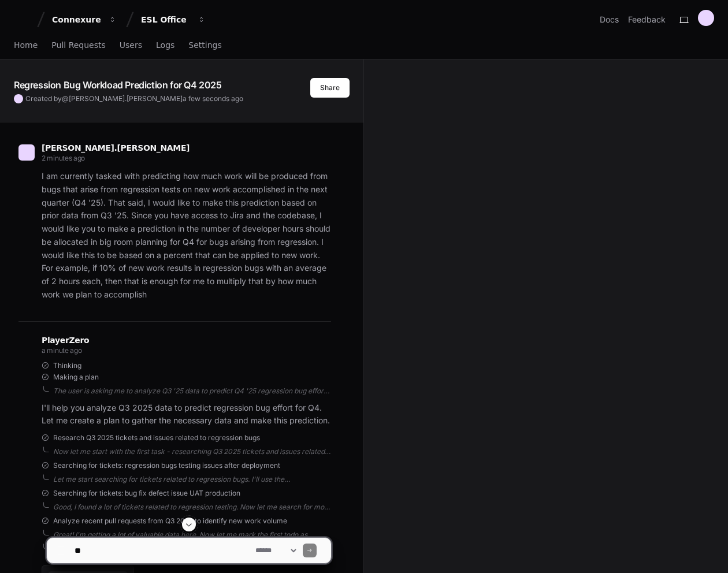 The height and width of the screenshot is (573, 728). Describe the element at coordinates (166, 19) in the screenshot. I see `div: ESL Office` at that location.